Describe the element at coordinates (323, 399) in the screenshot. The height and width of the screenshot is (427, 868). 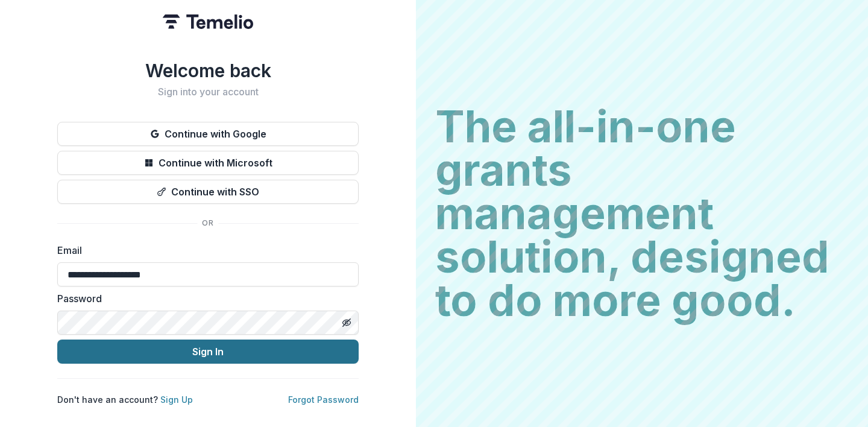
I see `a: Forgot Password` at that location.